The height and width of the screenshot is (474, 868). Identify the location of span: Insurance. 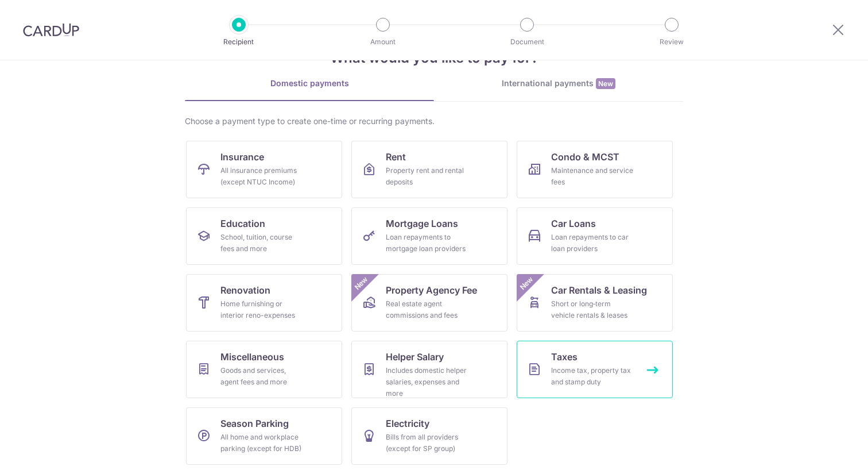
(242, 157).